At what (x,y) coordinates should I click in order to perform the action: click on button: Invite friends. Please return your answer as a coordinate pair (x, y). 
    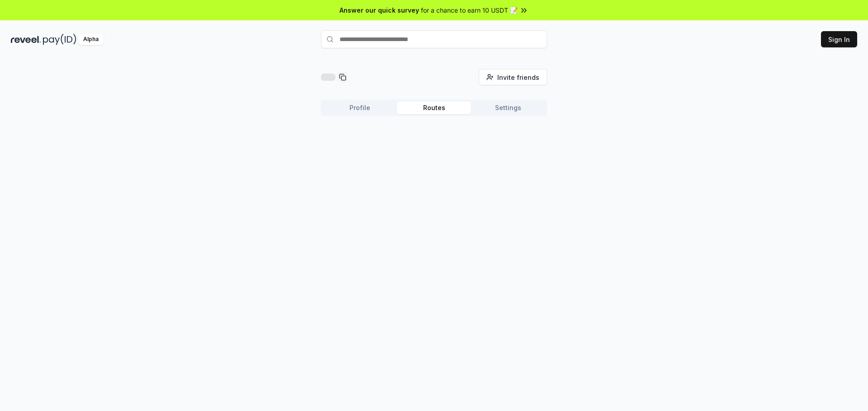
    Looking at the image, I should click on (513, 77).